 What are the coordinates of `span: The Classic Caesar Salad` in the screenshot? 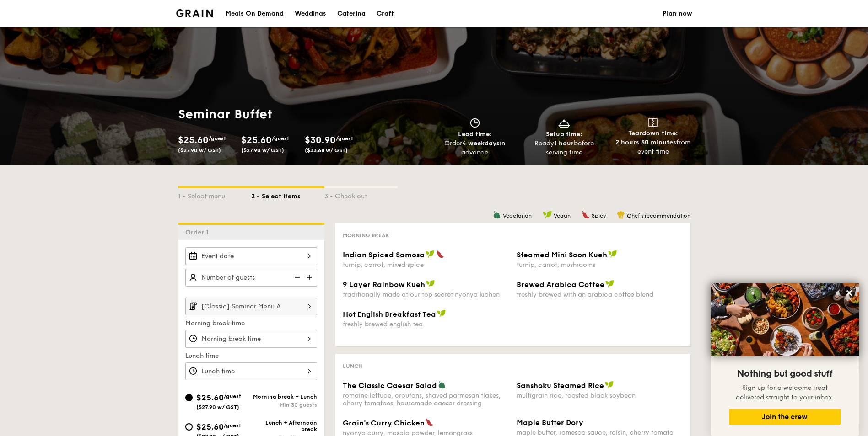 It's located at (390, 386).